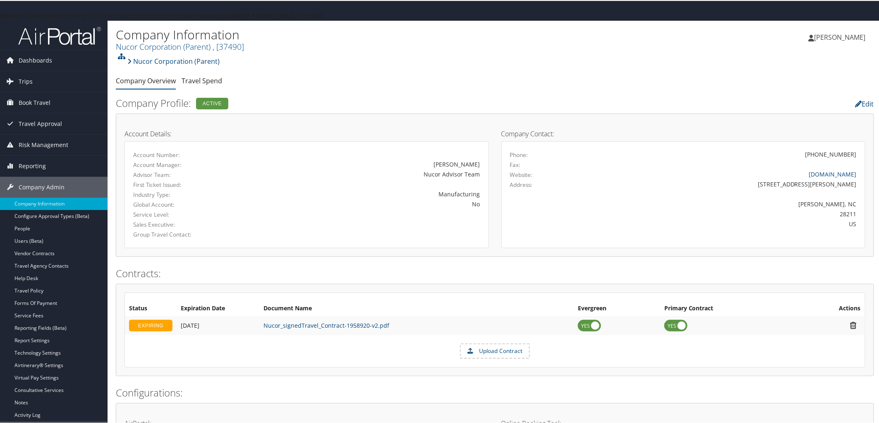  Describe the element at coordinates (187, 204) in the screenshot. I see `label: Global Account:` at that location.